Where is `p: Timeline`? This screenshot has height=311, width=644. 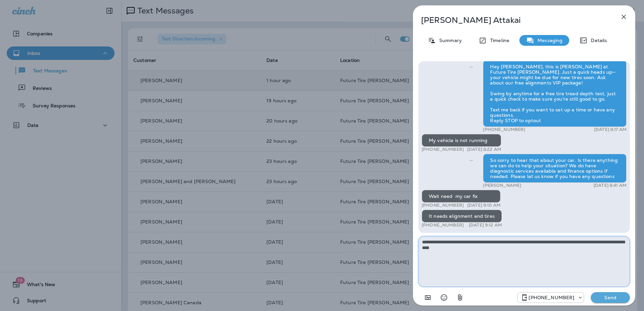 p: Timeline is located at coordinates (498, 40).